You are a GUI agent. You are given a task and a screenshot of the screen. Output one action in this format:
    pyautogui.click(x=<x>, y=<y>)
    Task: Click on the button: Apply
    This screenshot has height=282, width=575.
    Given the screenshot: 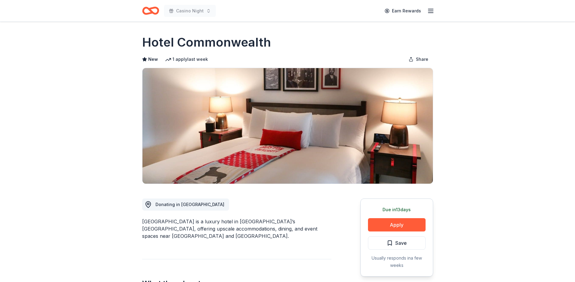 What is the action you would take?
    pyautogui.click(x=397, y=225)
    